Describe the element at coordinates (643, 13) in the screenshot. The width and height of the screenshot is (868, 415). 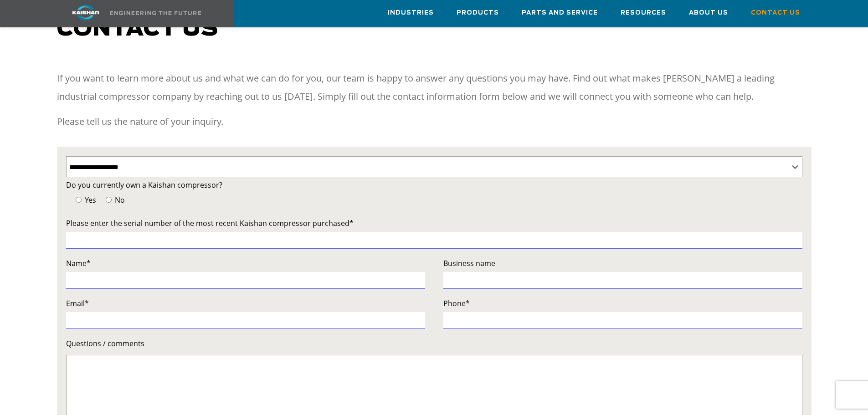
I see `span: Resources` at that location.